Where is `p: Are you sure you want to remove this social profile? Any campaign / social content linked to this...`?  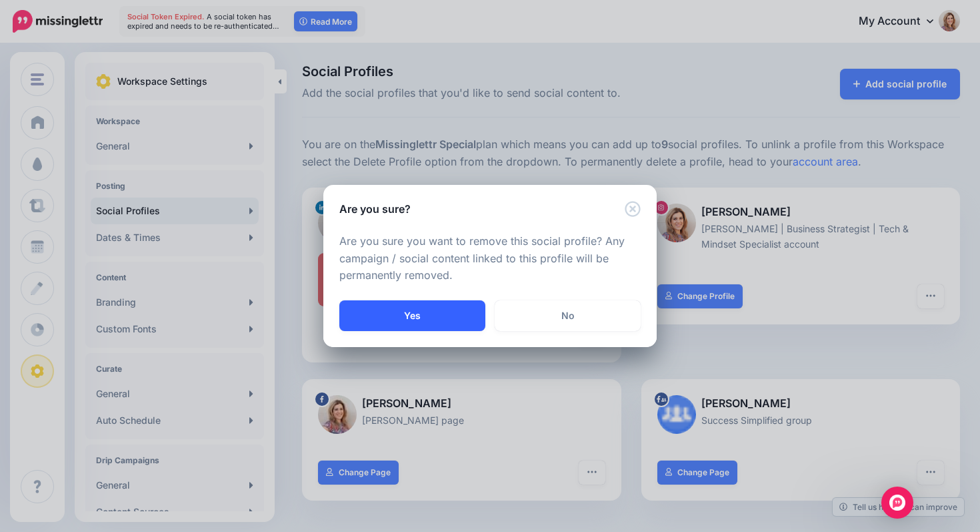
p: Are you sure you want to remove this social profile? Any campaign / social content linked to this... is located at coordinates (490, 259).